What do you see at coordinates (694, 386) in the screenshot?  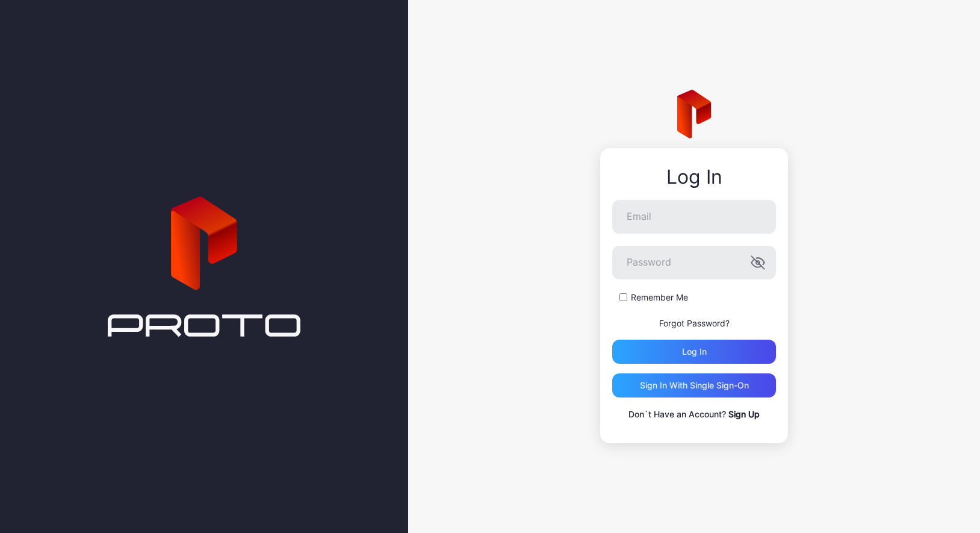 I see `button: Sign in With Single Sign-On` at bounding box center [694, 386].